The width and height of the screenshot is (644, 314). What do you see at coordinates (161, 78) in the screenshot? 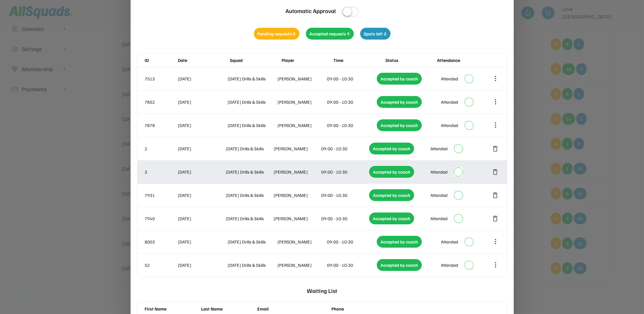
I see `div: 7513` at bounding box center [161, 78].